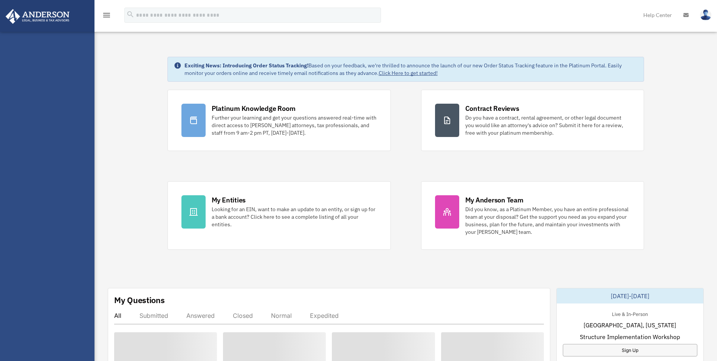  I want to click on div: Live & In-Person, so click(630, 313).